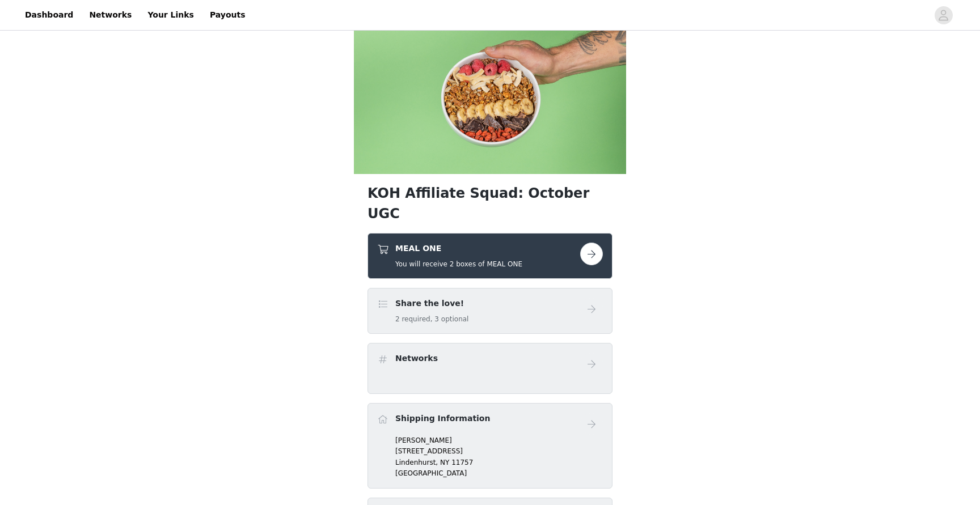  Describe the element at coordinates (416, 358) in the screenshot. I see `h4: Networks` at that location.